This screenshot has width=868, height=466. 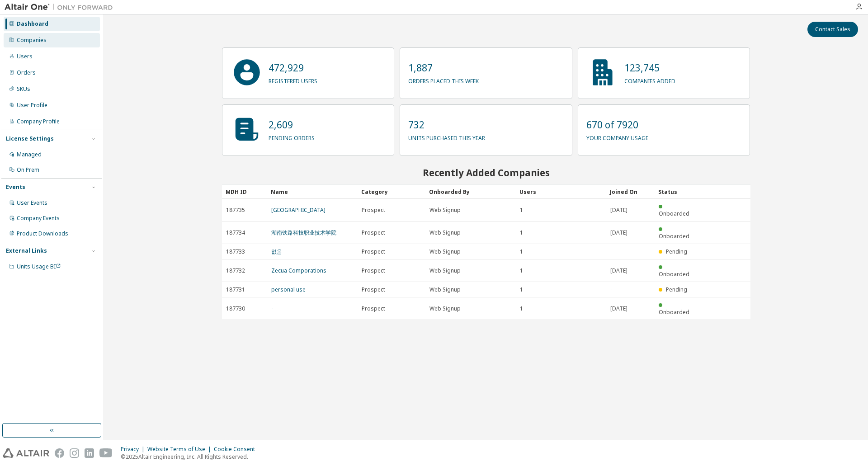 I want to click on img: youtube.svg, so click(x=106, y=453).